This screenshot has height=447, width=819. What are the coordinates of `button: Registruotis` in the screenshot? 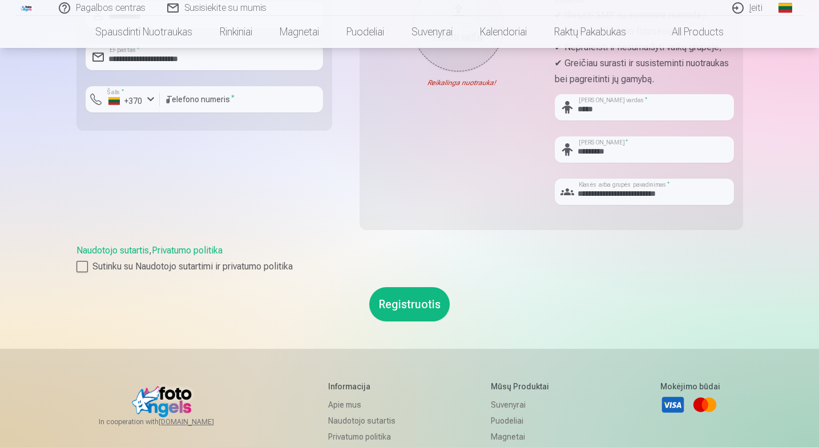 It's located at (409, 304).